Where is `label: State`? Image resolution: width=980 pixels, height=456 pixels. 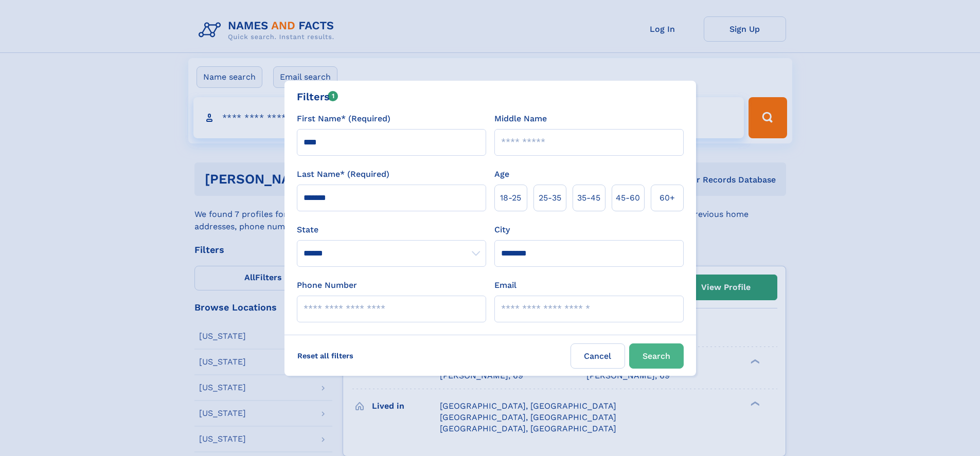
label: State is located at coordinates (391, 230).